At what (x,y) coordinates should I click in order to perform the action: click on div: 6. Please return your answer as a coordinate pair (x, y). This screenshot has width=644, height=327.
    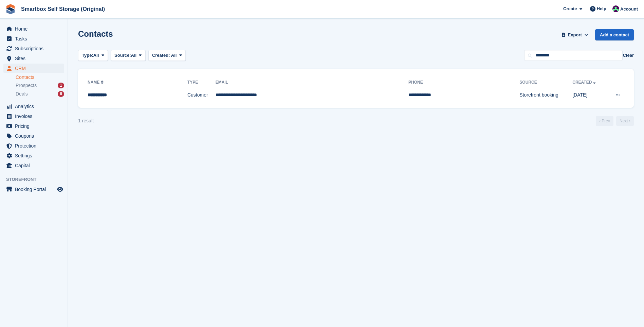
    Looking at the image, I should click on (60, 94).